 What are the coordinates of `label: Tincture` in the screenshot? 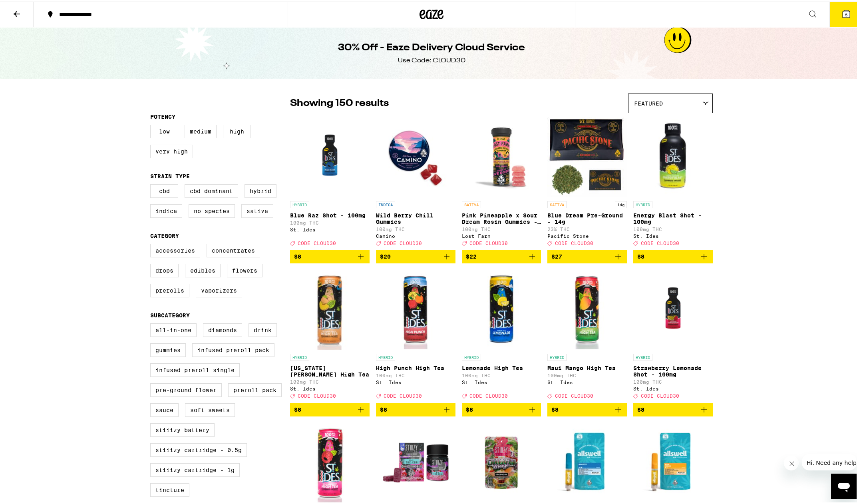 It's located at (170, 488).